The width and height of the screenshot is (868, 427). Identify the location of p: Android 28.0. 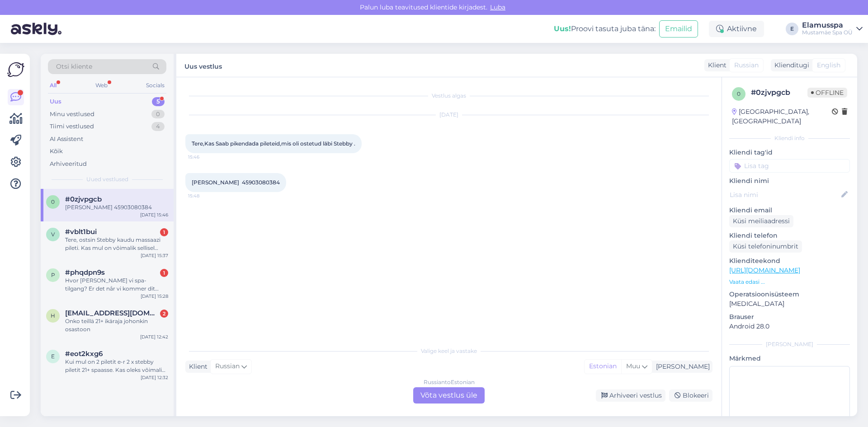
(789, 327).